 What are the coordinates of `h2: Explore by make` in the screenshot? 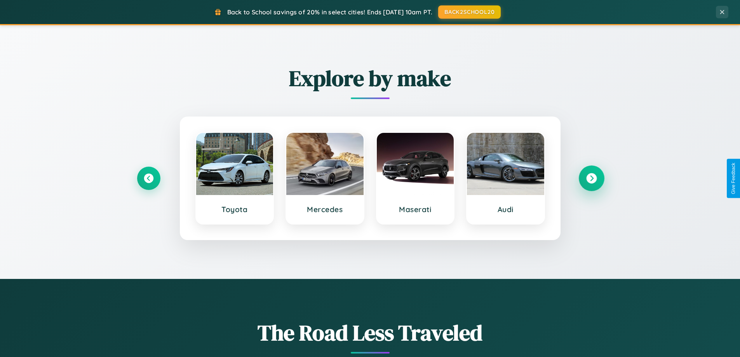 It's located at (370, 78).